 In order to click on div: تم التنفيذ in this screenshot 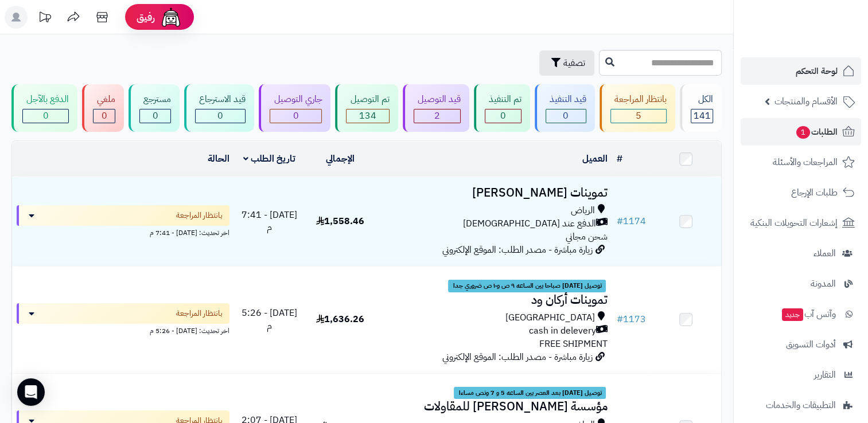, I will do `click(503, 99)`.